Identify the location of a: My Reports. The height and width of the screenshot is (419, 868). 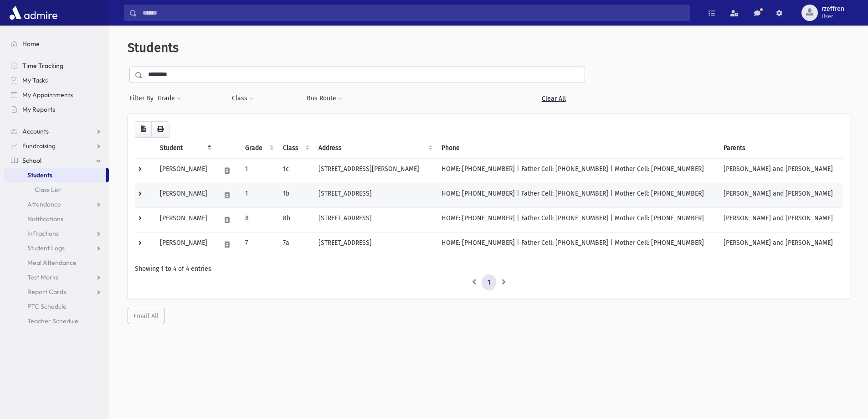
(56, 110).